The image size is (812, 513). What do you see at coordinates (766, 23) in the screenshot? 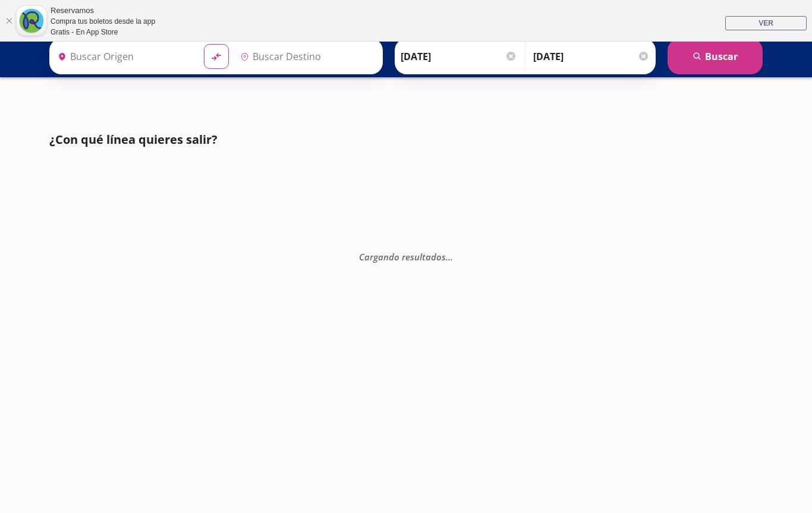
I see `a: VER` at bounding box center [766, 23].